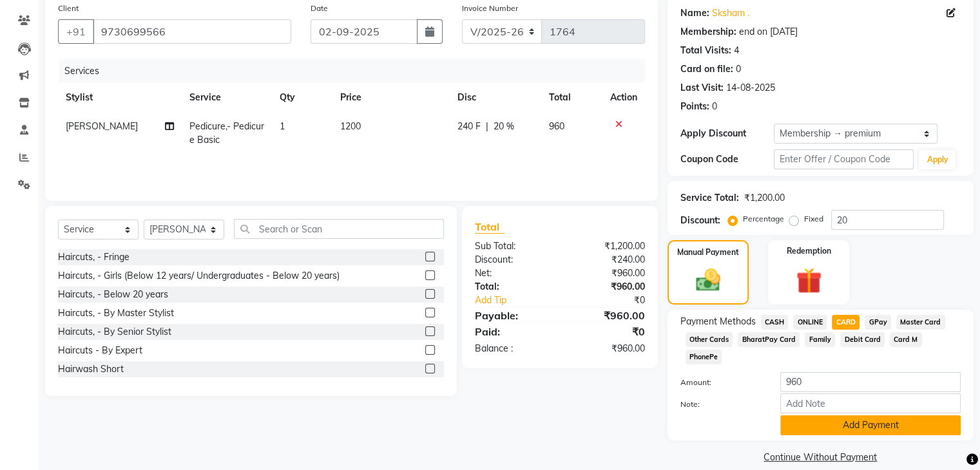 The height and width of the screenshot is (470, 980). I want to click on span: GPay, so click(878, 322).